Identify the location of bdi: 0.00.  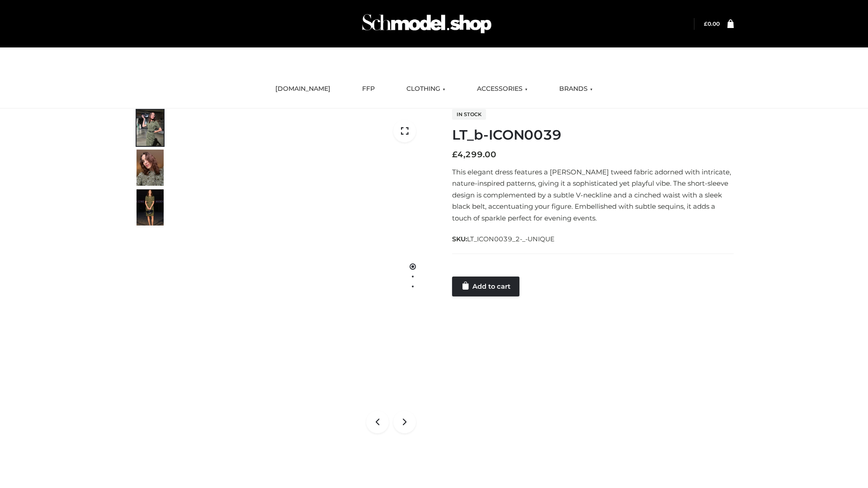
(711, 24).